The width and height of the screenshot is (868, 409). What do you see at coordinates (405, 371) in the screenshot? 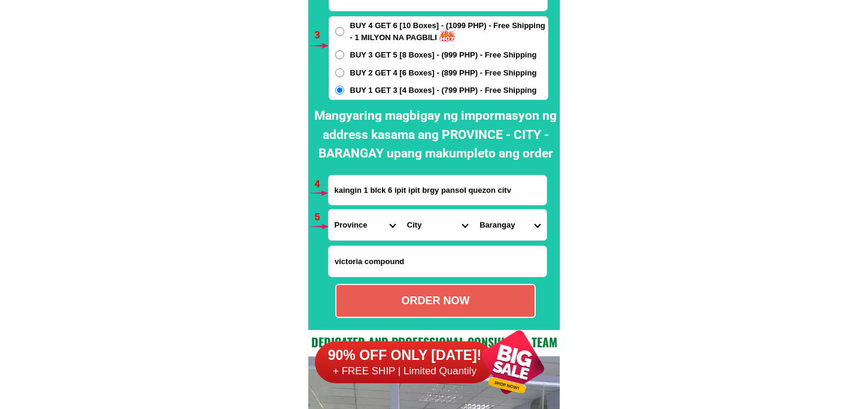
I see `h6: + FREE SHIP | Limited Quantily` at bounding box center [405, 371].